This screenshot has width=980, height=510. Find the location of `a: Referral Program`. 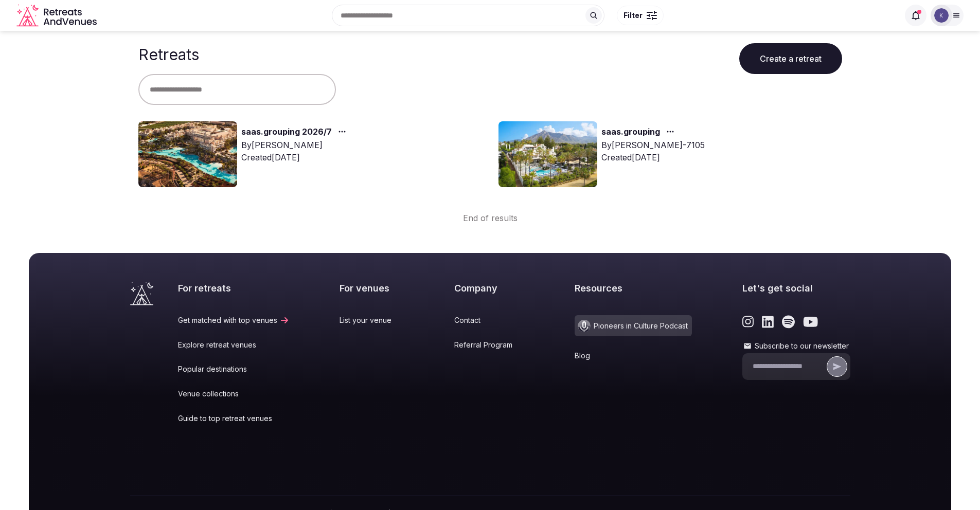

a: Referral Program is located at coordinates (489, 345).